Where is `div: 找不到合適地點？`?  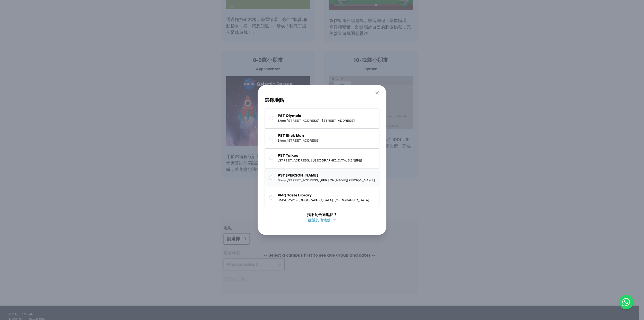
div: 找不到合適地點？ is located at coordinates (322, 215).